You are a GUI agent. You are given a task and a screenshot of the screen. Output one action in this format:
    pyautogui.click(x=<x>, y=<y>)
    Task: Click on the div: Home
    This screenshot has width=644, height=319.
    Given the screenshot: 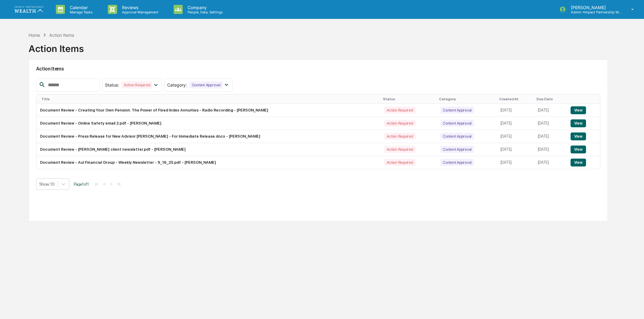 What is the action you would take?
    pyautogui.click(x=34, y=35)
    